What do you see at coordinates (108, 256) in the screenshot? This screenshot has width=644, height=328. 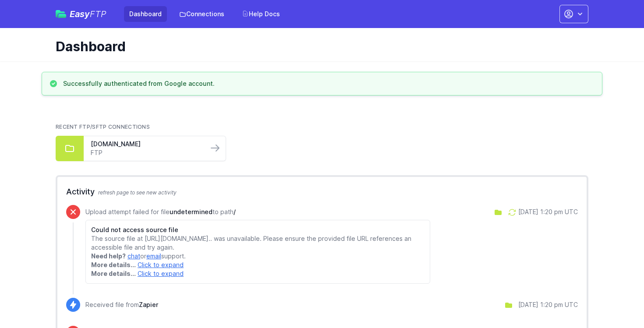 I see `strong: Need help?` at bounding box center [108, 256].